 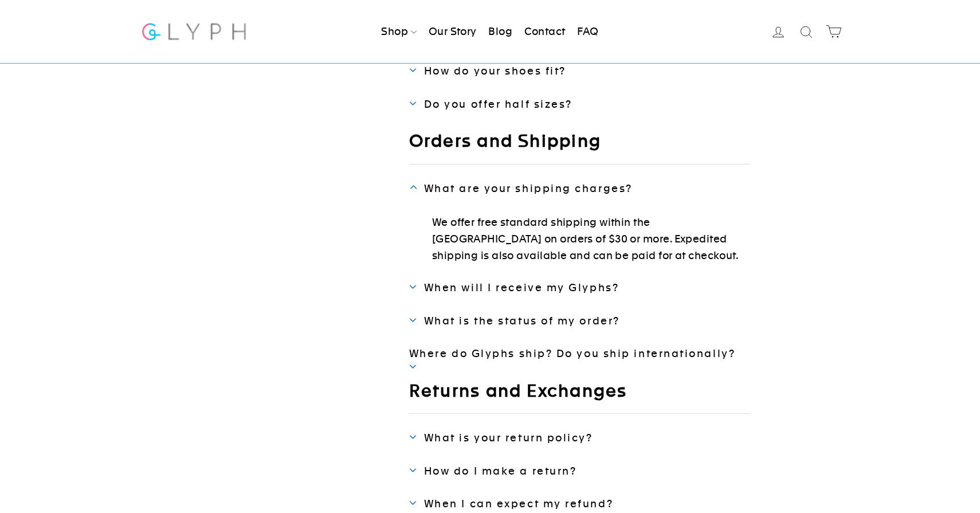 I want to click on a: Blog, so click(x=500, y=32).